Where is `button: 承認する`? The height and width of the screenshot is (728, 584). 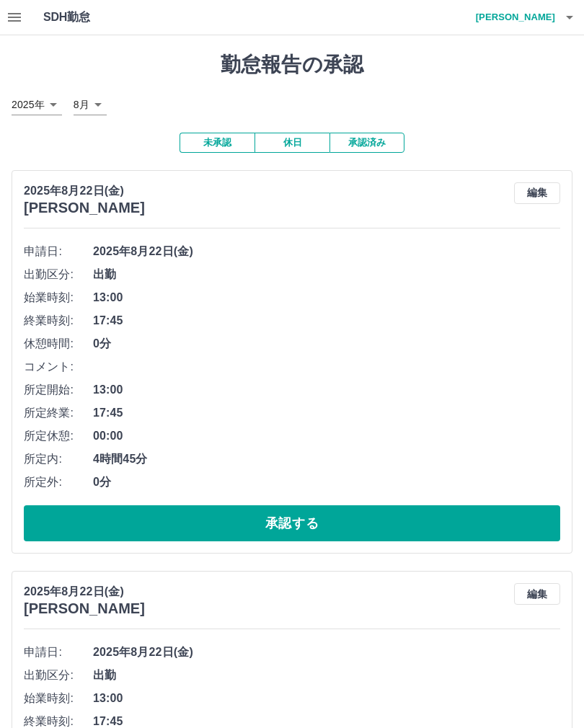
button: 承認する is located at coordinates (292, 523).